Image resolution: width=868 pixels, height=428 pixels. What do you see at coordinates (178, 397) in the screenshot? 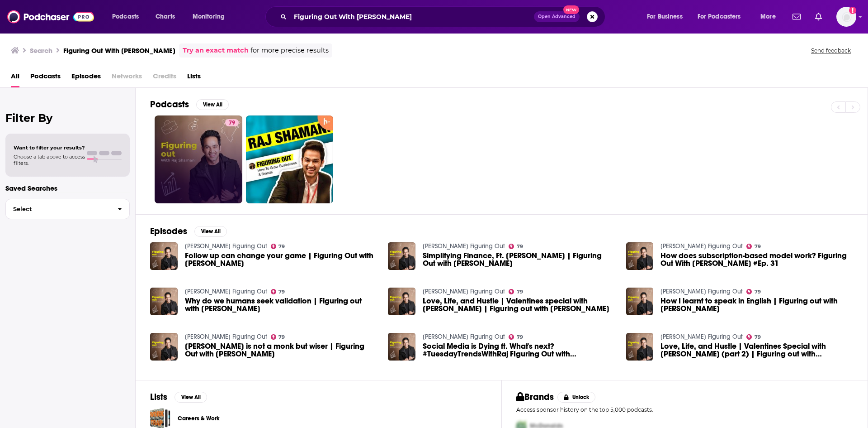
I see `a: ListsView All` at bounding box center [178, 397].